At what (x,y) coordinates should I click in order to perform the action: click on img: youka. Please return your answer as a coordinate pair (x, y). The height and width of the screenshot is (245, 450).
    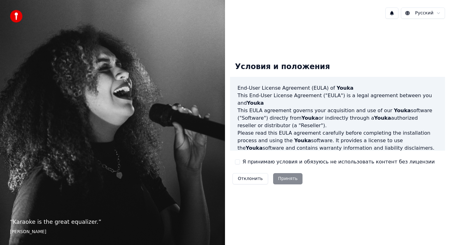
    Looking at the image, I should click on (16, 16).